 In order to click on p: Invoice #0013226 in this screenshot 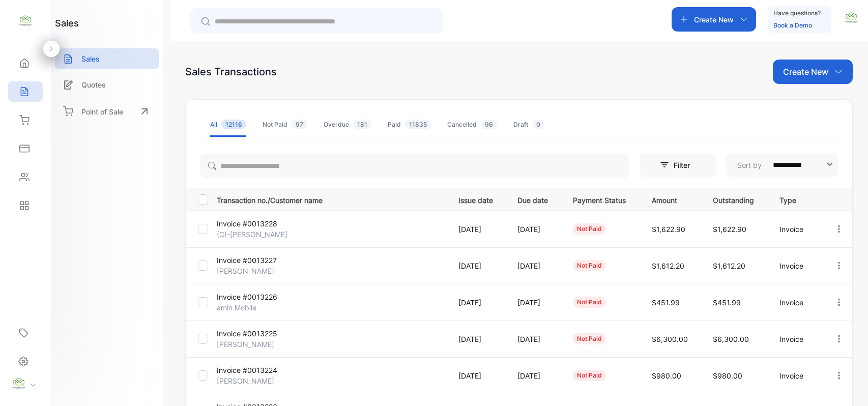, I will do `click(255, 297)`.